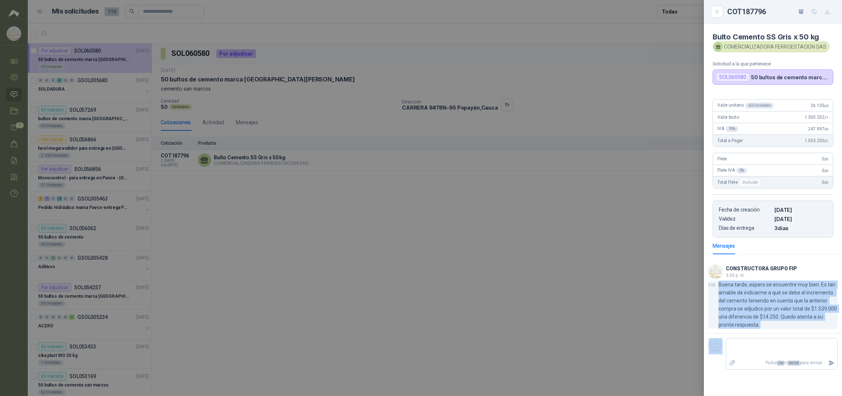 This screenshot has width=842, height=396. What do you see at coordinates (771, 47) in the screenshot?
I see `div: COMERCIALIZADORA FERROESTACION SAS` at bounding box center [771, 47].